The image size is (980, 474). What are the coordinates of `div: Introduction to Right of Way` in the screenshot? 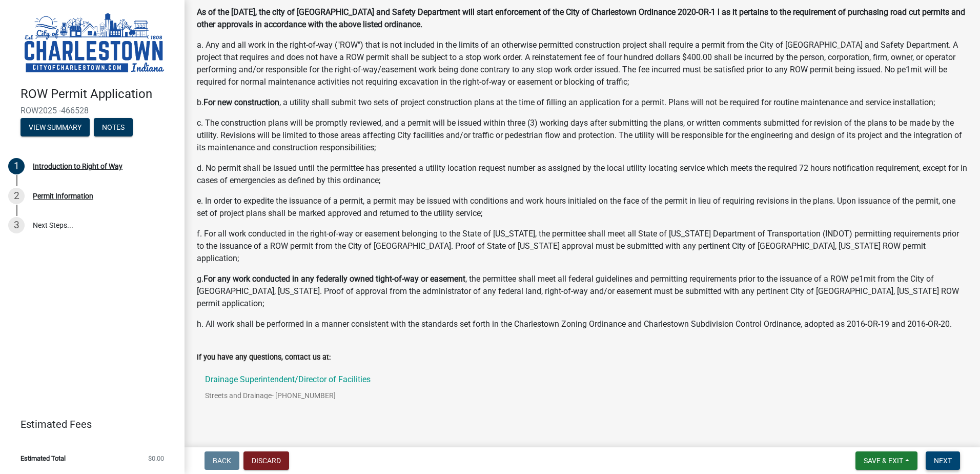 It's located at (77, 166).